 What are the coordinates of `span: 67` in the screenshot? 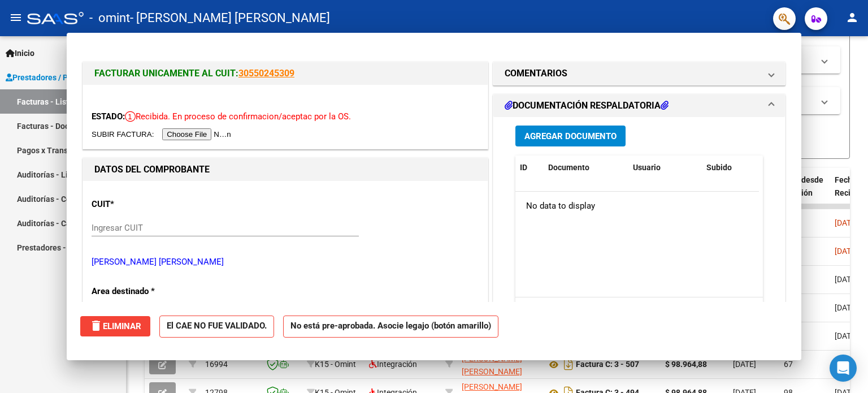 It's located at (788, 364).